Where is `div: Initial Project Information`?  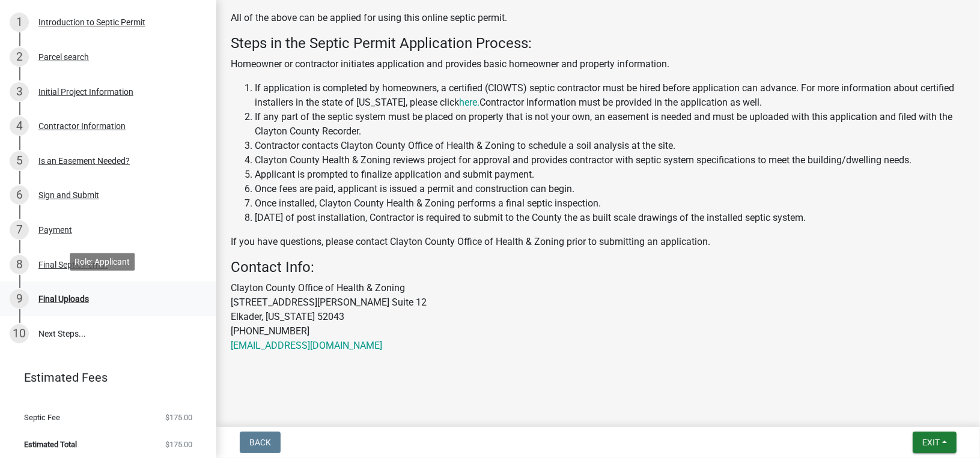 div: Initial Project Information is located at coordinates (86, 92).